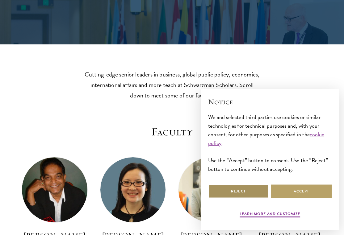 This screenshot has height=235, width=344. Describe the element at coordinates (172, 85) in the screenshot. I see `p: Cutting-edge senior leaders in business, global public policy, economics, international affairs a...` at that location.